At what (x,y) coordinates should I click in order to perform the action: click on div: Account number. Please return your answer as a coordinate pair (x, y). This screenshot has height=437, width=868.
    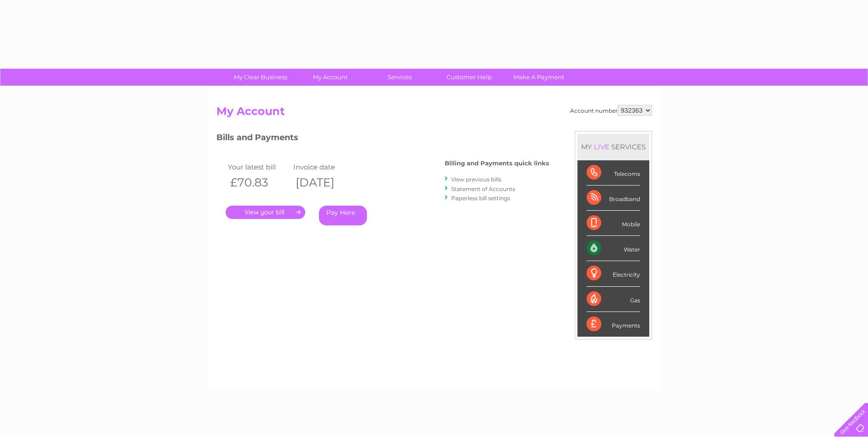
    Looking at the image, I should click on (611, 111).